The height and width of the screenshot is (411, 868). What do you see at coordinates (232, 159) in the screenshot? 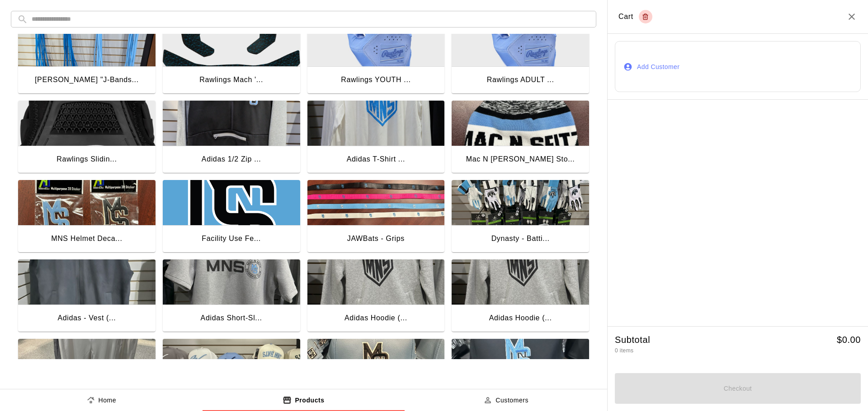
I see `div: Adidas 1/2 Zip ...` at bounding box center [232, 159].